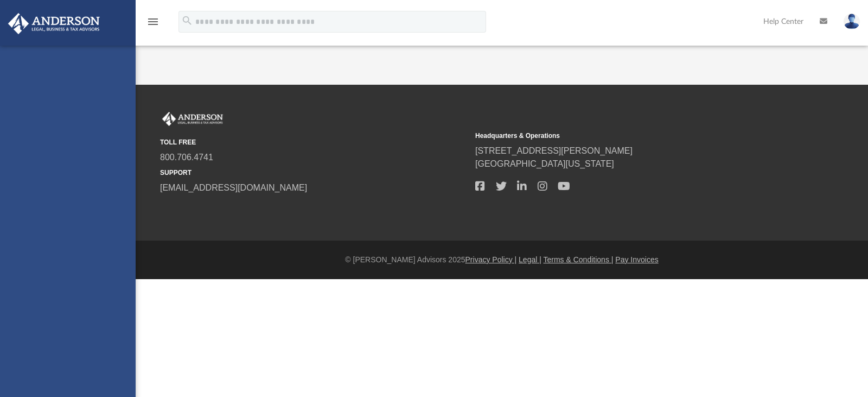 This screenshot has width=868, height=397. I want to click on small: Headquarters & Operations, so click(629, 136).